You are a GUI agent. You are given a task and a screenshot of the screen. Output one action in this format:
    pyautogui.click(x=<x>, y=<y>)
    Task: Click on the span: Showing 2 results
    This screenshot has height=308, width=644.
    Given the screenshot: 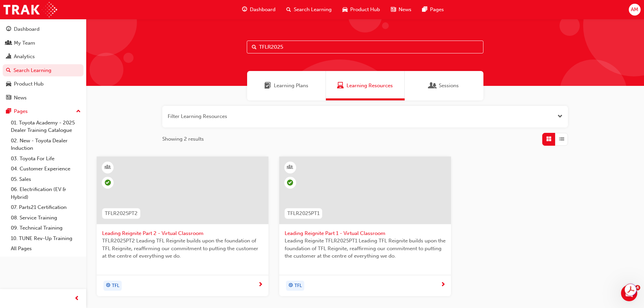 What is the action you would take?
    pyautogui.click(x=183, y=139)
    